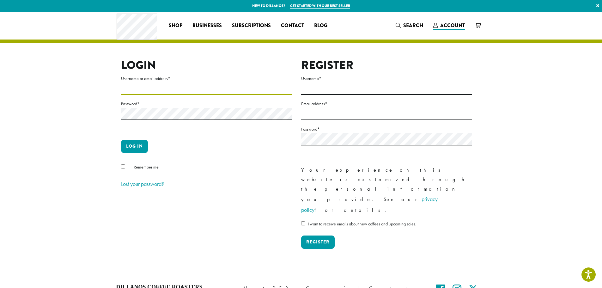  I want to click on h2: Login, so click(206, 65).